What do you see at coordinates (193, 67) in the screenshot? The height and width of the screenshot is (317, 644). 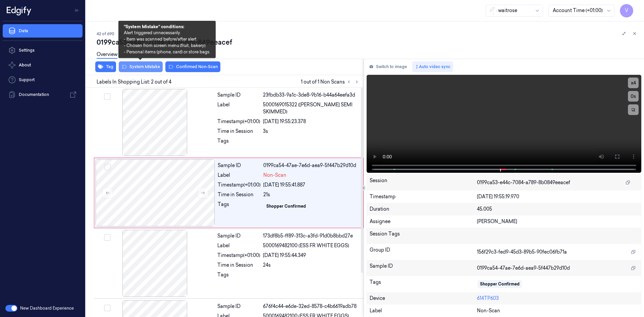 I see `button: Confirmed Non-Scan` at bounding box center [193, 67].